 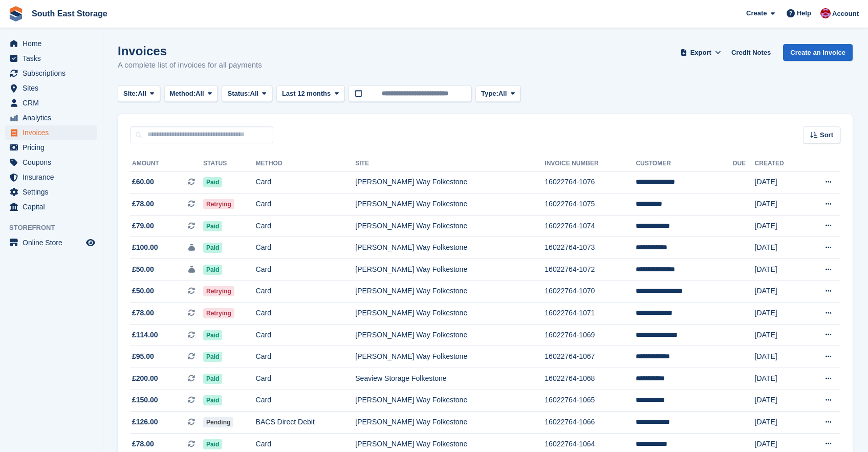 What do you see at coordinates (53, 177) in the screenshot?
I see `span: Insurance` at bounding box center [53, 177].